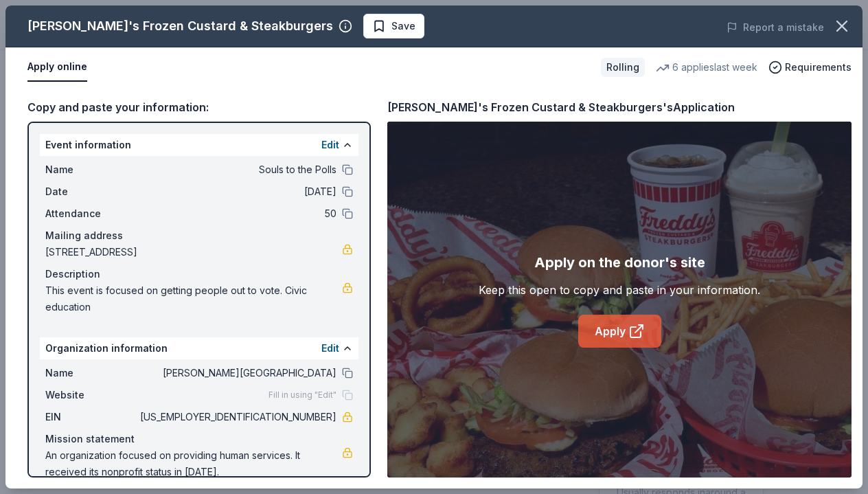 Image resolution: width=868 pixels, height=494 pixels. Describe the element at coordinates (237, 214) in the screenshot. I see `span: 50` at that location.